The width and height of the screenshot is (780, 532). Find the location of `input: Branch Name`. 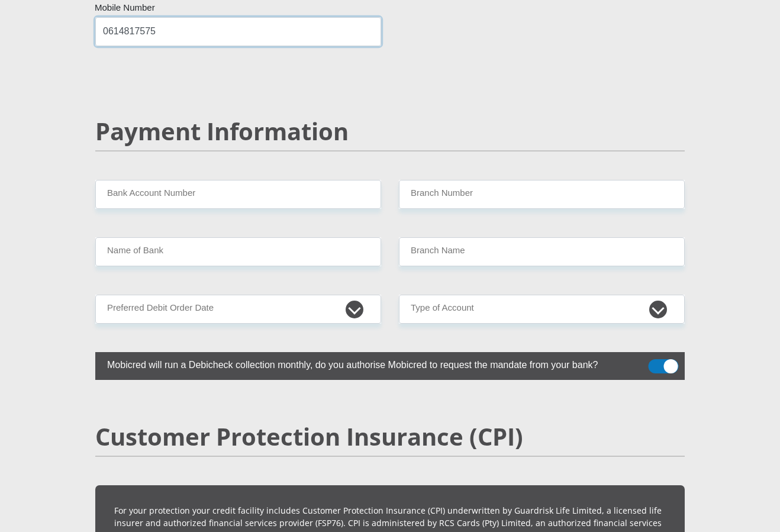

input: Branch Name is located at coordinates (542, 251).